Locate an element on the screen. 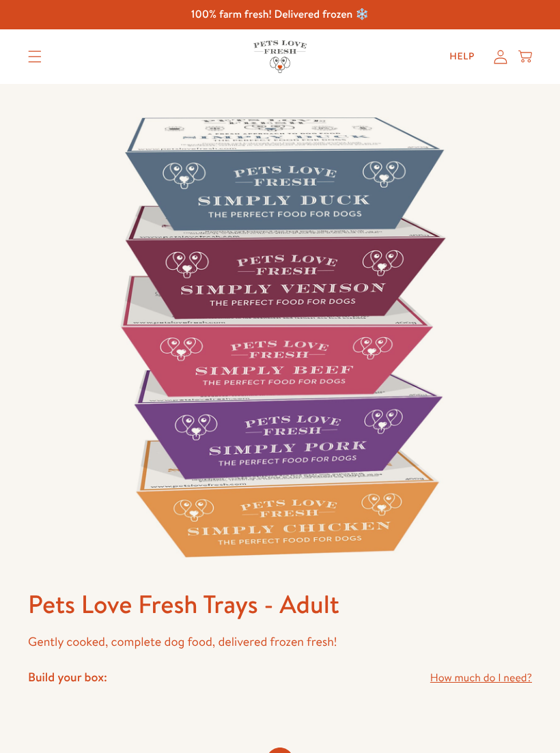 This screenshot has width=560, height=753. p: Gently cooked, complete dog food, delivered frozen fresh! is located at coordinates (280, 642).